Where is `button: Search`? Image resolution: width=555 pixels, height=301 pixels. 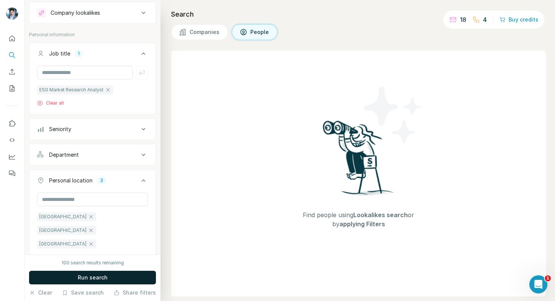 button: Search is located at coordinates (12, 55).